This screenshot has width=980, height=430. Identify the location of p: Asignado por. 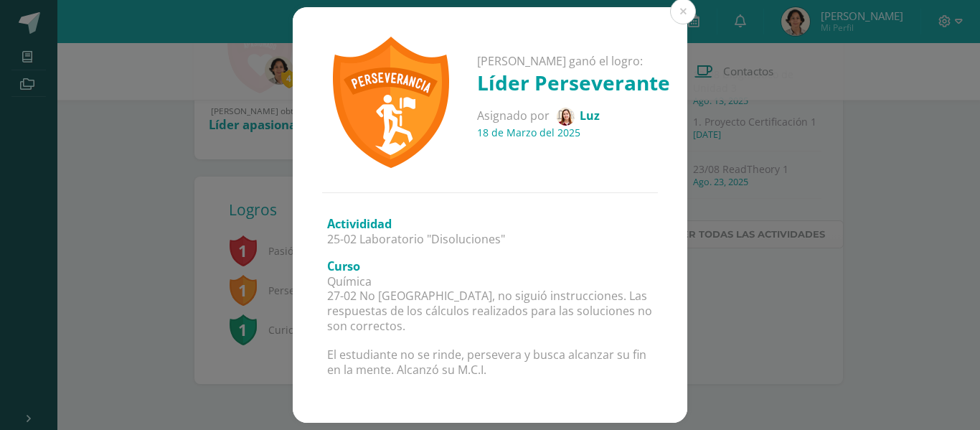
(573, 116).